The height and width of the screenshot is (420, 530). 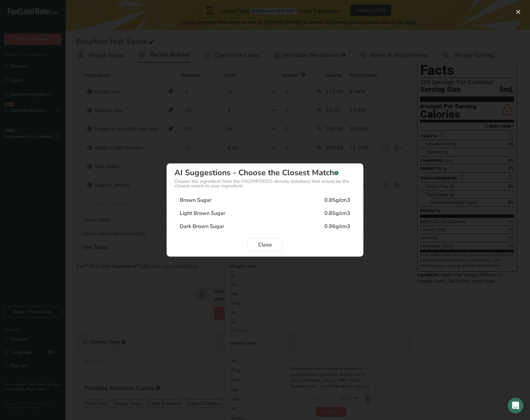 I want to click on div: Choose the ingredient from the FAO/INFOODS density database that would be the closest match to yo..., so click(x=265, y=184).